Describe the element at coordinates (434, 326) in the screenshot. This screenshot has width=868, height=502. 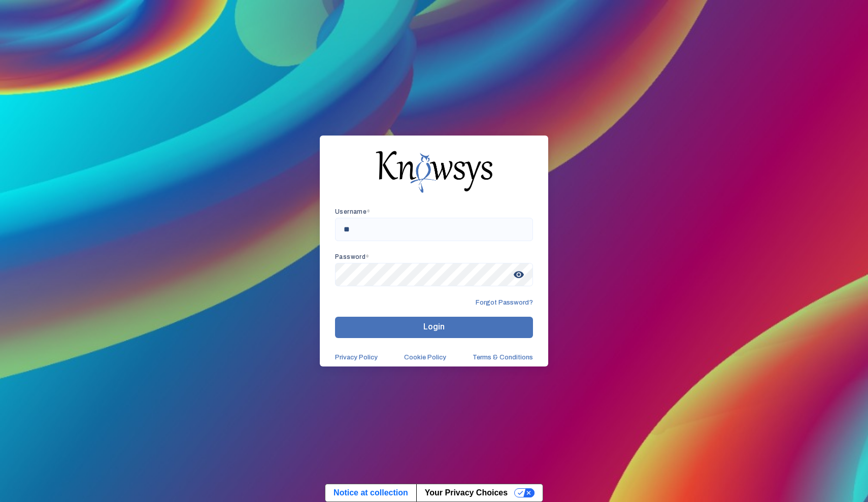
I see `span: Login` at that location.